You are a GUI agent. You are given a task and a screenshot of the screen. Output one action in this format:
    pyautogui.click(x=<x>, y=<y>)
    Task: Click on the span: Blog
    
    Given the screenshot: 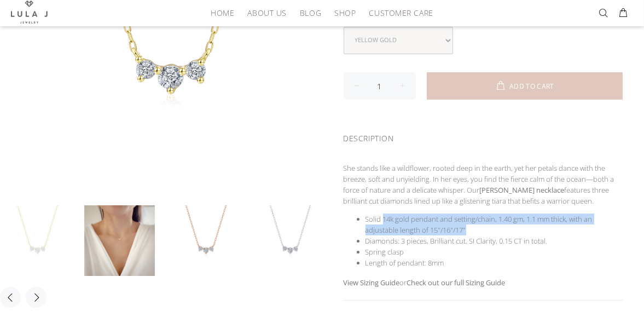 What is the action you would take?
    pyautogui.click(x=311, y=13)
    